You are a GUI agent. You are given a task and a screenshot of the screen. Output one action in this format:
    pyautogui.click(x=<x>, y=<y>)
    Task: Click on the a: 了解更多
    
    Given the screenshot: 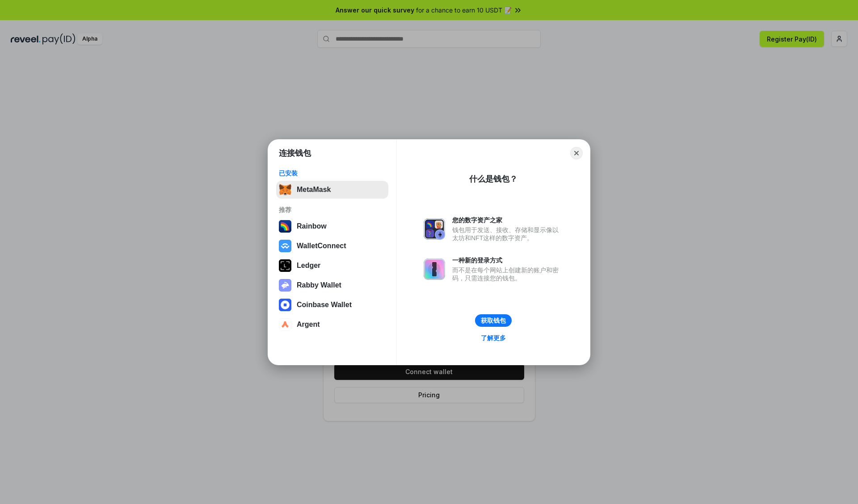 What is the action you would take?
    pyautogui.click(x=493, y=338)
    